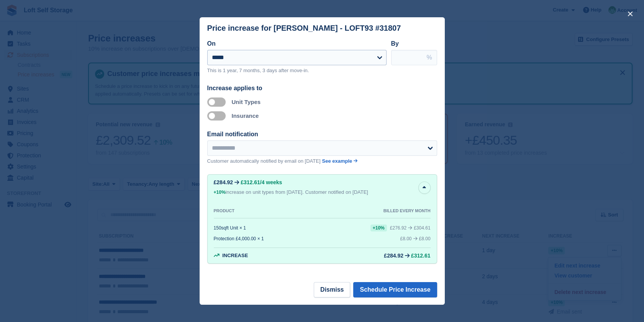 This screenshot has height=322, width=644. I want to click on div: Protection £4,000.00 × 1, so click(239, 239).